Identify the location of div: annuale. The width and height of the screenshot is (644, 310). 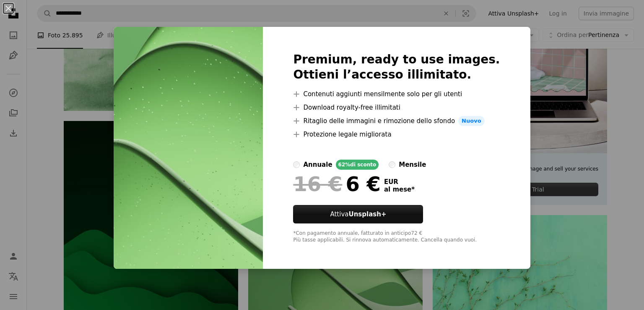
(318, 165).